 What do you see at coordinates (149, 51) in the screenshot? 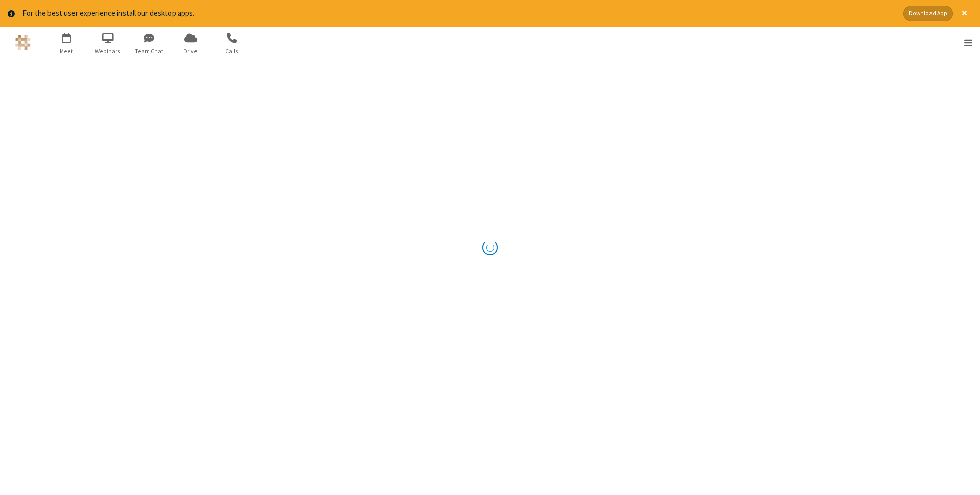
I see `span: Team Chat` at bounding box center [149, 51].